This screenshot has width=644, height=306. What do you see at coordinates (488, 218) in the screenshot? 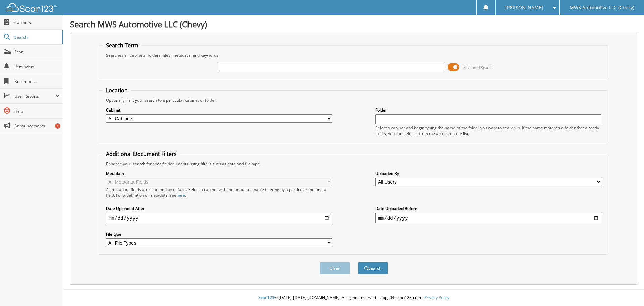
I see `input: end` at bounding box center [488, 218].